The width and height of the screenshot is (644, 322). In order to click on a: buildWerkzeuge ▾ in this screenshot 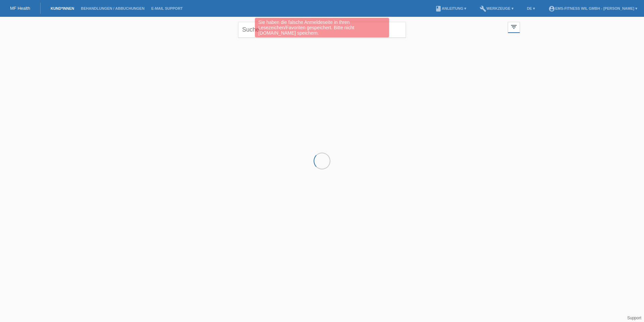, I will do `click(497, 9)`.